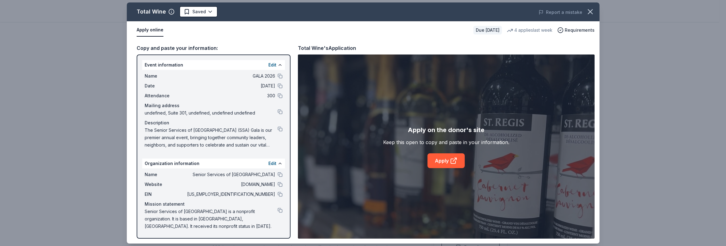  What do you see at coordinates (327, 48) in the screenshot?
I see `div: Total Wine's Application` at bounding box center [327, 48].